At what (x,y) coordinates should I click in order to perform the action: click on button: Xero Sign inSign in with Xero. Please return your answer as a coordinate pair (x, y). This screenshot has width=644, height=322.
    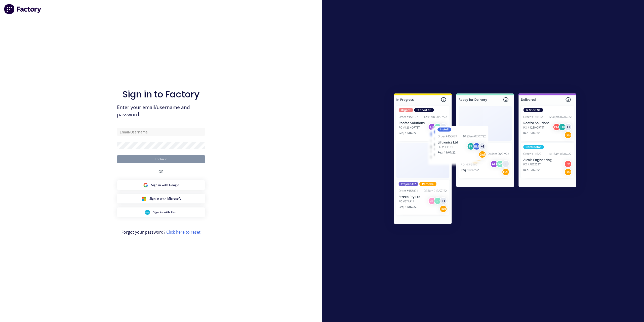
    Looking at the image, I should click on (161, 212).